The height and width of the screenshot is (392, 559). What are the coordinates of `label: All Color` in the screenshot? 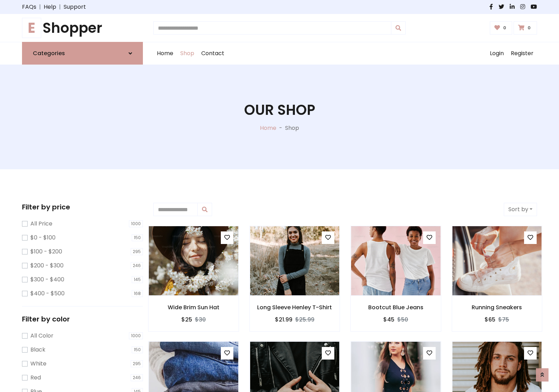 It's located at (42, 336).